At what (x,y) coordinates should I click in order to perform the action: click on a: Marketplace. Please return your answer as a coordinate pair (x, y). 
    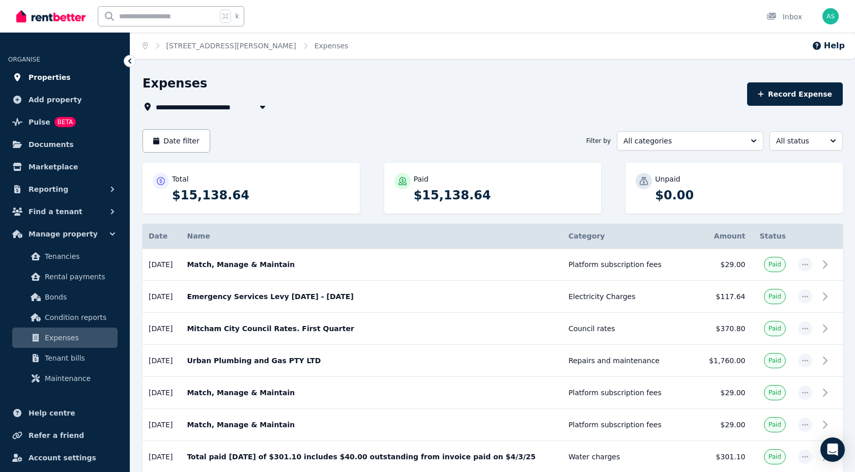
    Looking at the image, I should click on (65, 167).